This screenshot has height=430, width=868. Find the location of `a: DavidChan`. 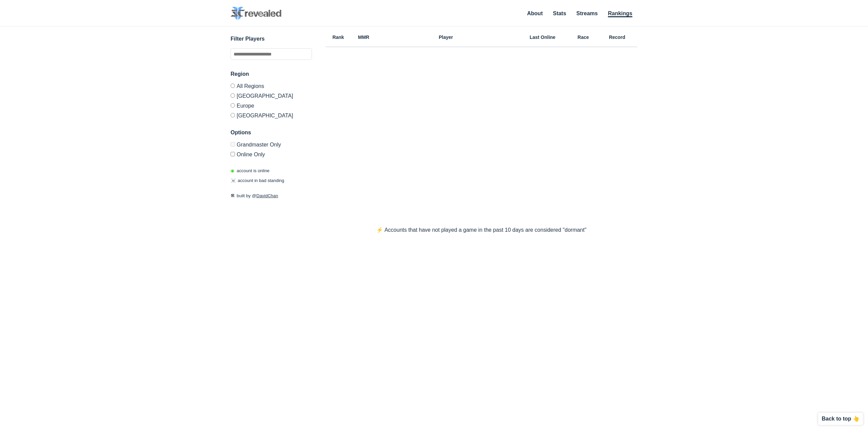

a: DavidChan is located at coordinates (267, 196).